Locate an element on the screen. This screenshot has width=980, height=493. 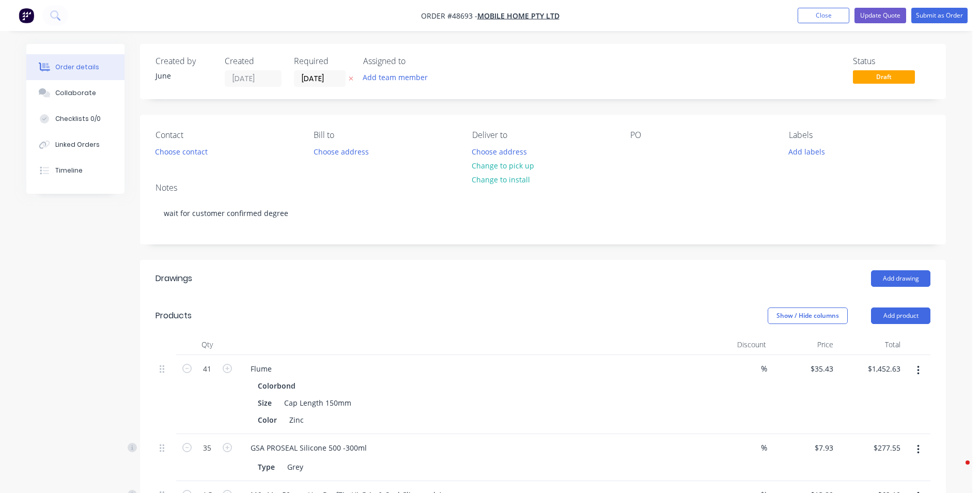
div: Status is located at coordinates (891, 61).